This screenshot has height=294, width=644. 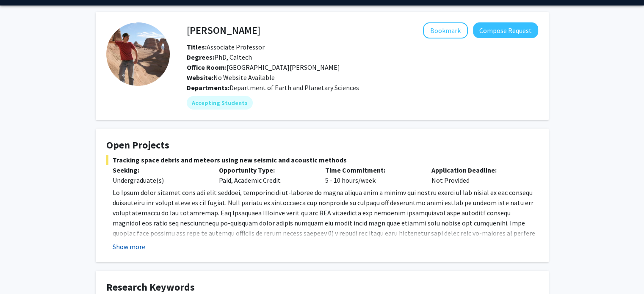 What do you see at coordinates (372, 175) in the screenshot?
I see `div: 5 - 10 hours/week` at bounding box center [372, 175].